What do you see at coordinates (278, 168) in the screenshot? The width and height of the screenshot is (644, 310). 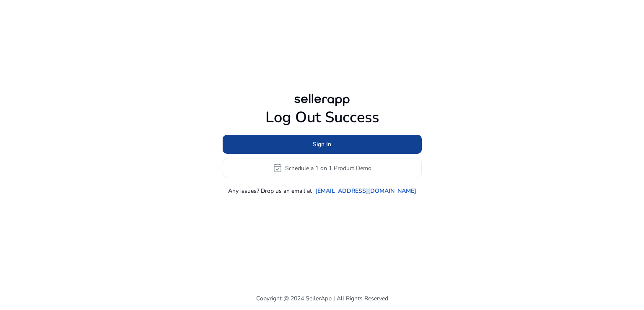 I see `span: event_available` at bounding box center [278, 168].